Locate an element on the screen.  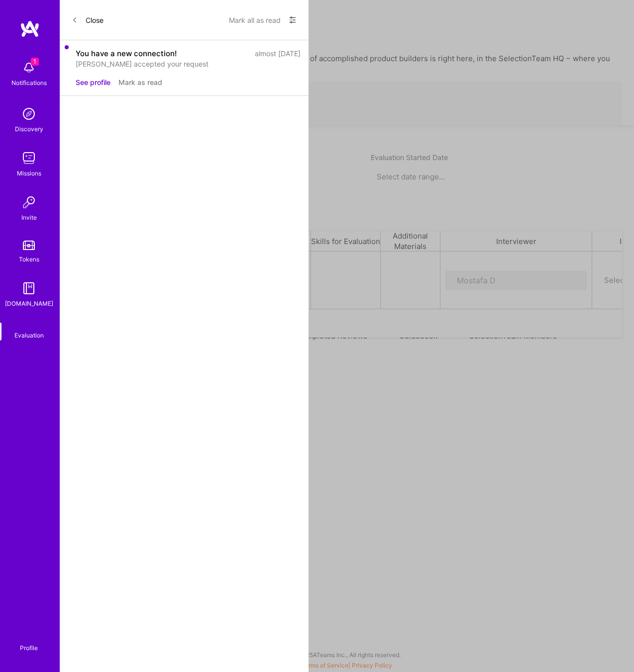
img: bell is located at coordinates (29, 68).